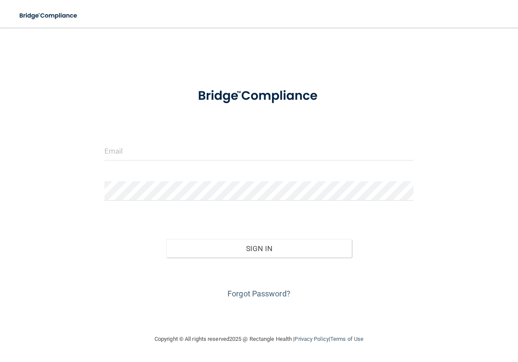 The height and width of the screenshot is (362, 518). What do you see at coordinates (259, 151) in the screenshot?
I see `input: Email` at bounding box center [259, 151].